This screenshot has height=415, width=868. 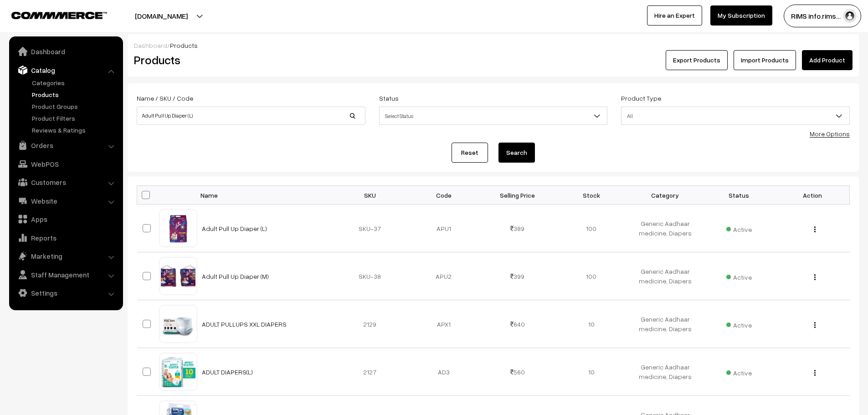 What do you see at coordinates (822, 16) in the screenshot?
I see `button: RIMS info.rims…` at bounding box center [822, 16].